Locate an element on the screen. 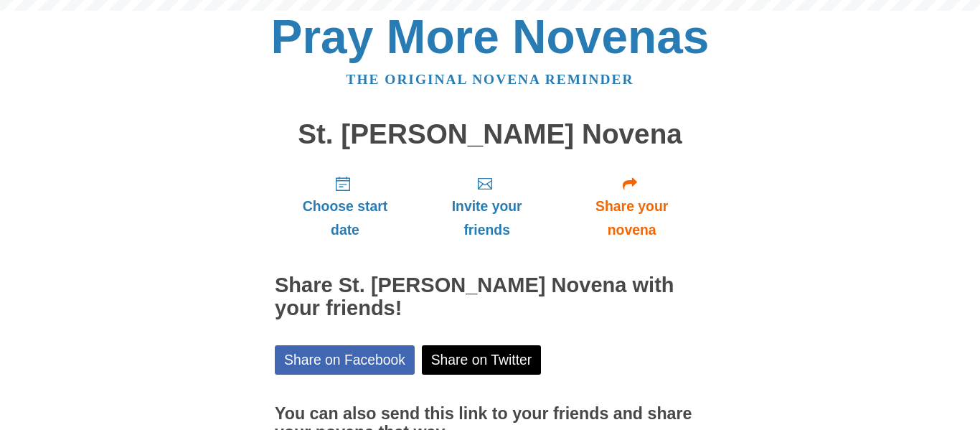 The width and height of the screenshot is (980, 430). a: Share your novena is located at coordinates (631, 206).